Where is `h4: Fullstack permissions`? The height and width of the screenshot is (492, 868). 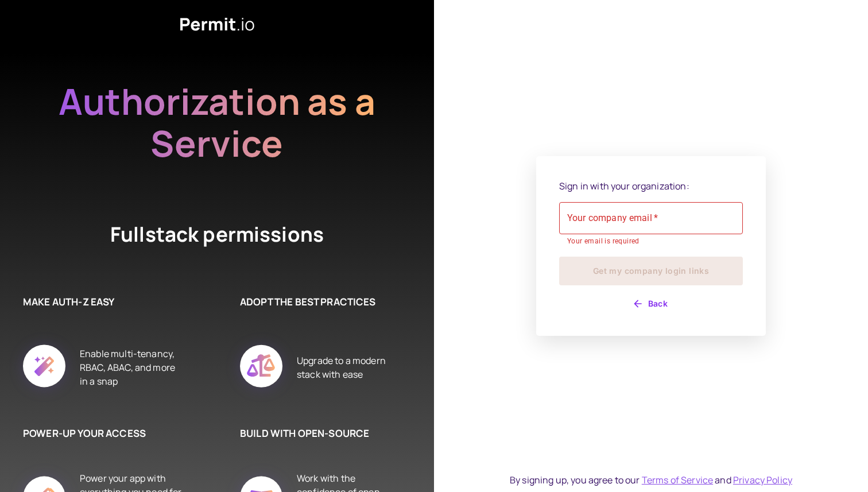 h4: Fullstack permissions is located at coordinates (217, 234).